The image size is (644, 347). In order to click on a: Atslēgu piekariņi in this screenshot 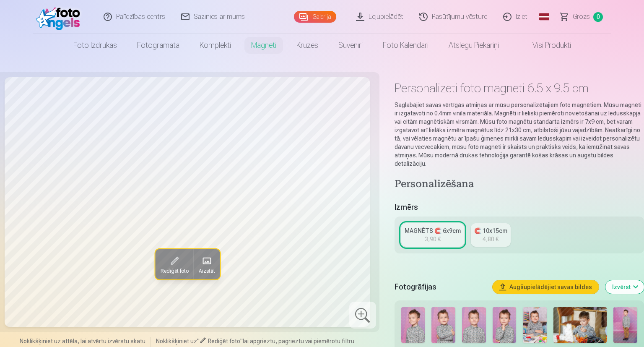, I will do `click(473, 45)`.